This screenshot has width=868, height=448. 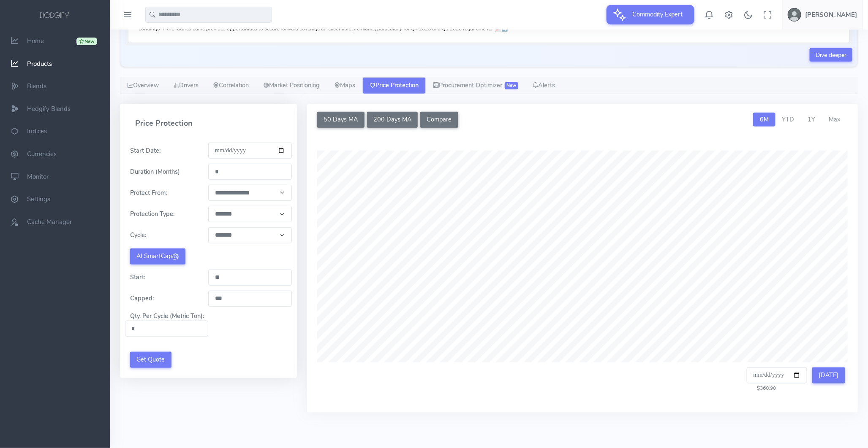 What do you see at coordinates (292, 86) in the screenshot?
I see `a: Market Positioning` at bounding box center [292, 86].